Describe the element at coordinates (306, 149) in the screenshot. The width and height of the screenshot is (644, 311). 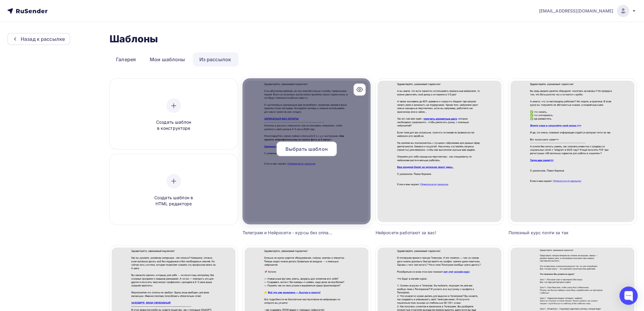
I see `span: Выбрать шаблон` at that location.